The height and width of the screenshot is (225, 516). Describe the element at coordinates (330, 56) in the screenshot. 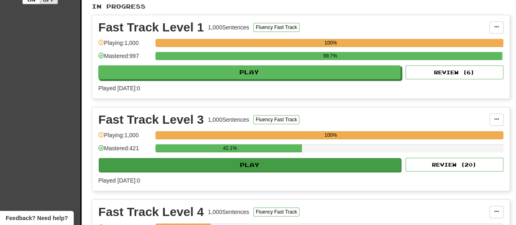

I see `div: 99.7%` at that location.